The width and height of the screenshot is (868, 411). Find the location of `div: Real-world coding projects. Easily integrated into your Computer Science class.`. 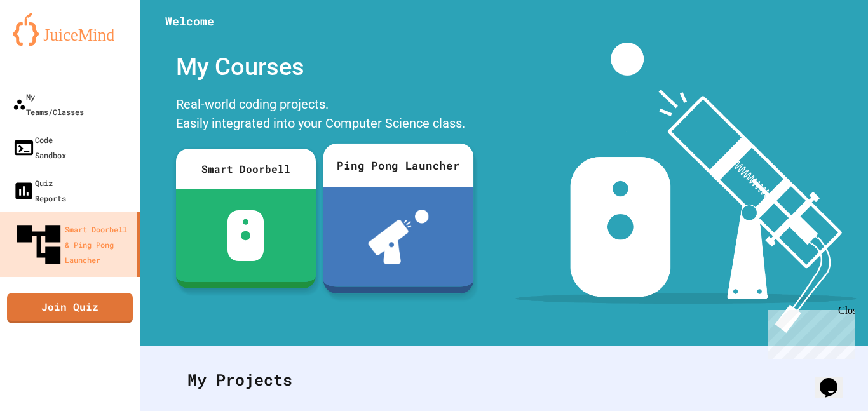

div: Real-world coding projects. Easily integrated into your Computer Science class. is located at coordinates (322, 115).